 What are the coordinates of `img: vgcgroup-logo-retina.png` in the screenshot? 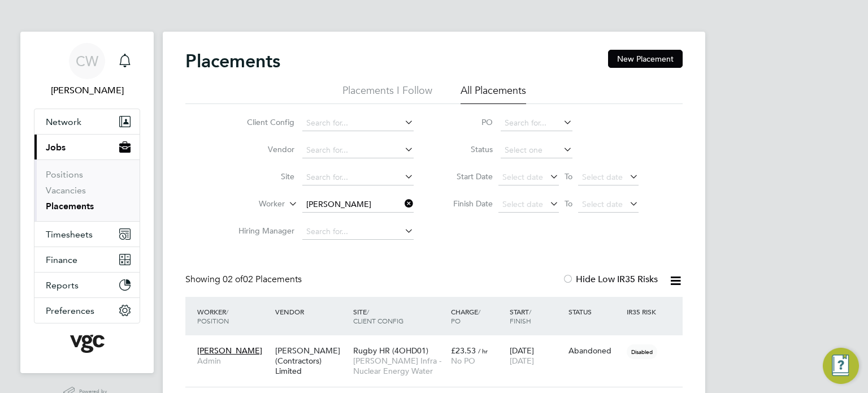 It's located at (87, 344).